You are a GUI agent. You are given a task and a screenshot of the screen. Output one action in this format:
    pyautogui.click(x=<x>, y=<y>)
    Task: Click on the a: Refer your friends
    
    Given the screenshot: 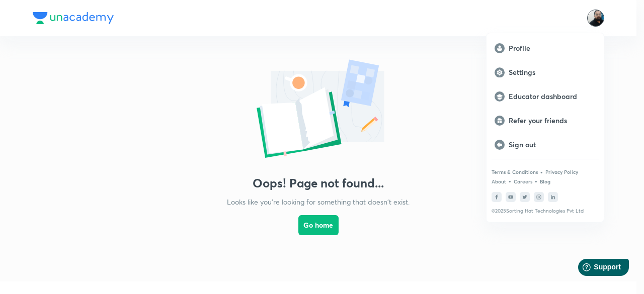 What is the action you would take?
    pyautogui.click(x=545, y=121)
    